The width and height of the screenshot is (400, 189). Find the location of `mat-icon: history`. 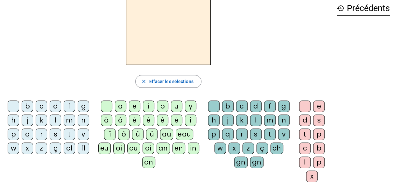

mat-icon: history is located at coordinates (341, 8).